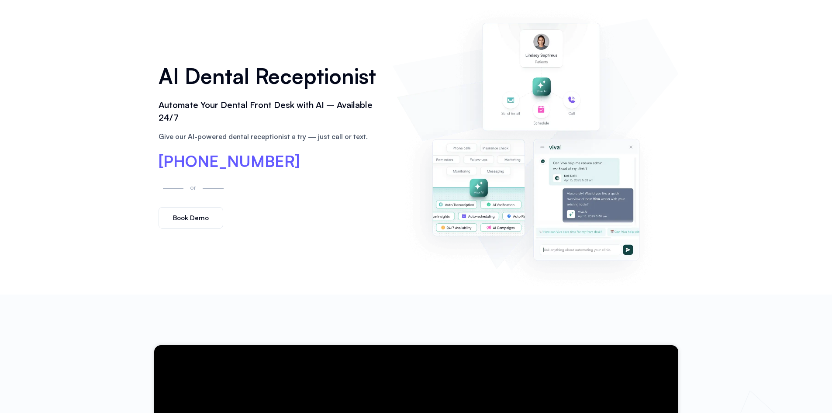  Describe the element at coordinates (271, 76) in the screenshot. I see `h1: AI Dental Receptionist` at that location.